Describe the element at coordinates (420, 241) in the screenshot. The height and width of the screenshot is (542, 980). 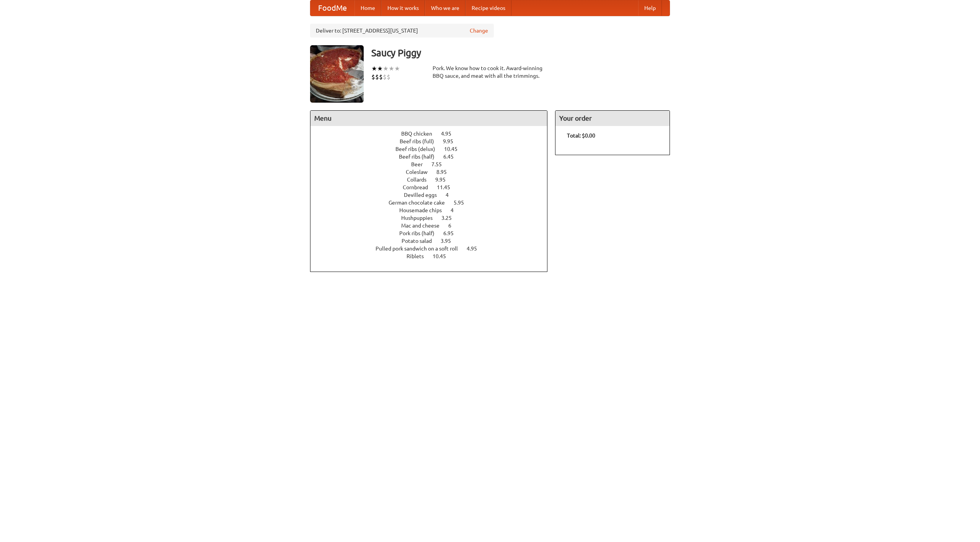
I see `span: Potato salad` at that location.